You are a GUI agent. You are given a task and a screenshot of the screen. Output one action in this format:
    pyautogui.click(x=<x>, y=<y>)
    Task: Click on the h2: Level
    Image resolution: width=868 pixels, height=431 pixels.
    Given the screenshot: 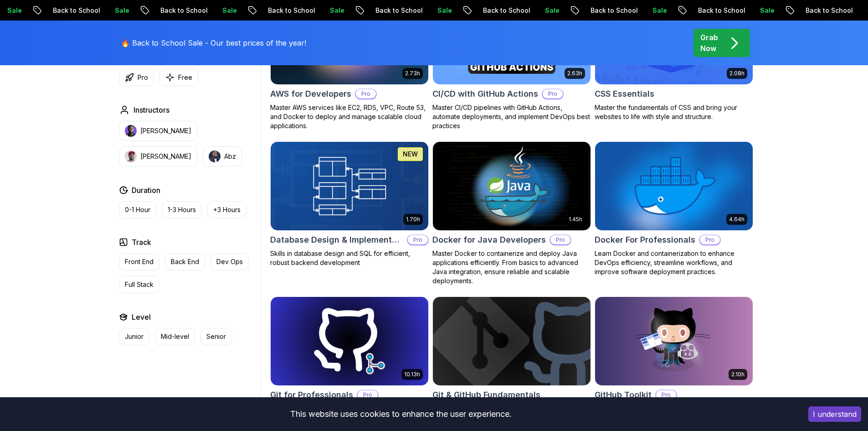 What is the action you would take?
    pyautogui.click(x=141, y=317)
    